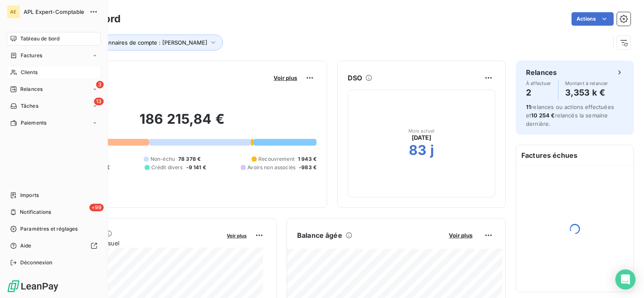 Image resolution: width=644 pixels, height=298 pixels. I want to click on span: APL Expert-Comptable, so click(54, 12).